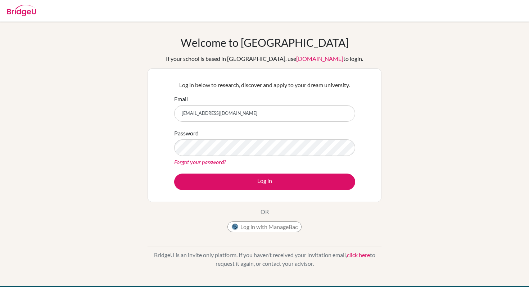  What do you see at coordinates (264, 212) in the screenshot?
I see `p: OR` at bounding box center [264, 212].